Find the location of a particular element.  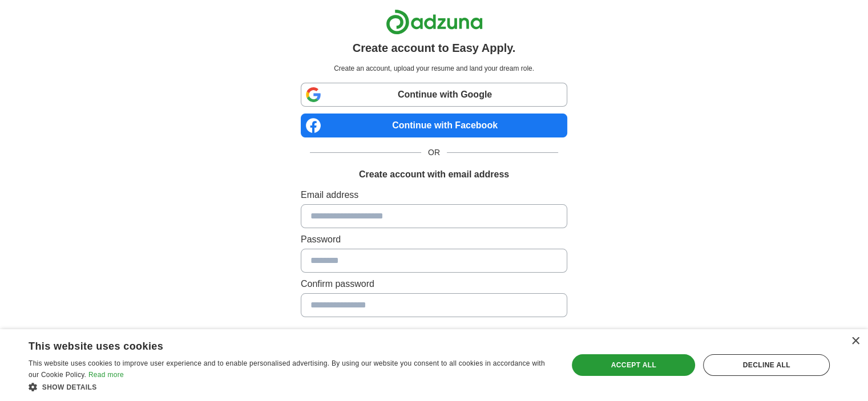

div: Show details is located at coordinates (290, 387).